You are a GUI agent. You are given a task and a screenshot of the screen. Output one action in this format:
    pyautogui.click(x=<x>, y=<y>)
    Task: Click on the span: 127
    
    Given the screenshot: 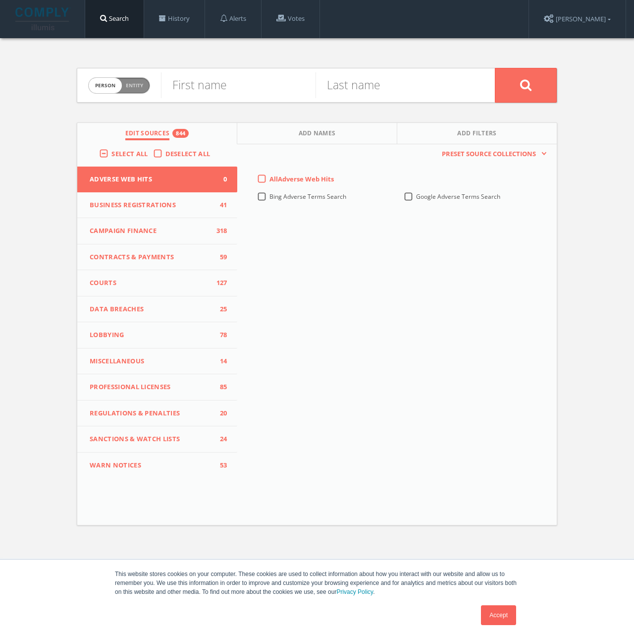 What is the action you would take?
    pyautogui.click(x=220, y=283)
    